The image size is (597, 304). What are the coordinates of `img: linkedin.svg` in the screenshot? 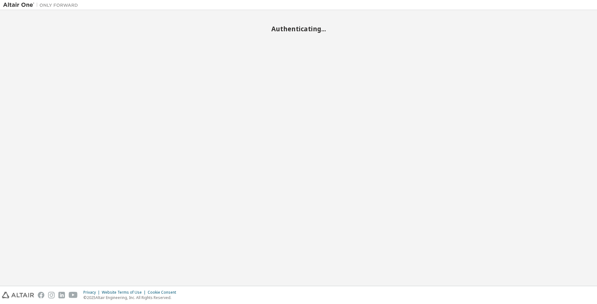 It's located at (62, 294).